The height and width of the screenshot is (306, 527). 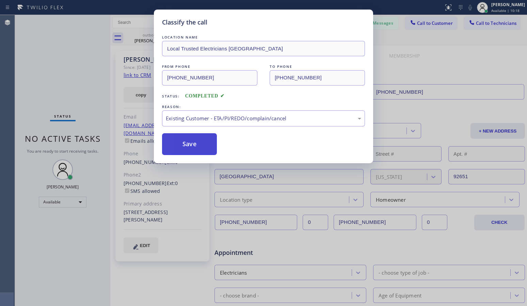 What do you see at coordinates (264, 107) in the screenshot?
I see `div: REASON:` at bounding box center [264, 107].